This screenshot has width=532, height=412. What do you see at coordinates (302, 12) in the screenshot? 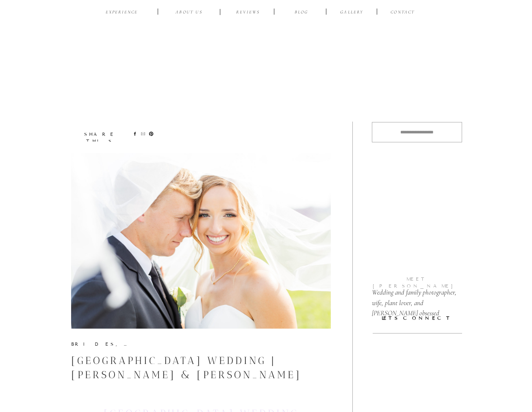
I see `a: BLOG` at bounding box center [302, 12].